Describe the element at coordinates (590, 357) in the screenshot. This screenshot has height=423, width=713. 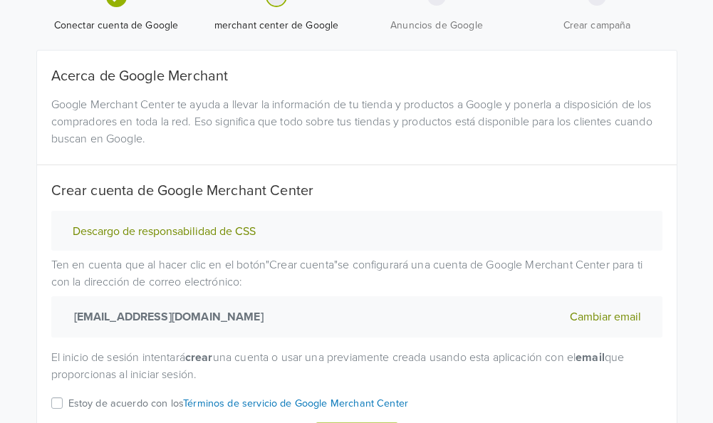
I see `strong: email` at that location.